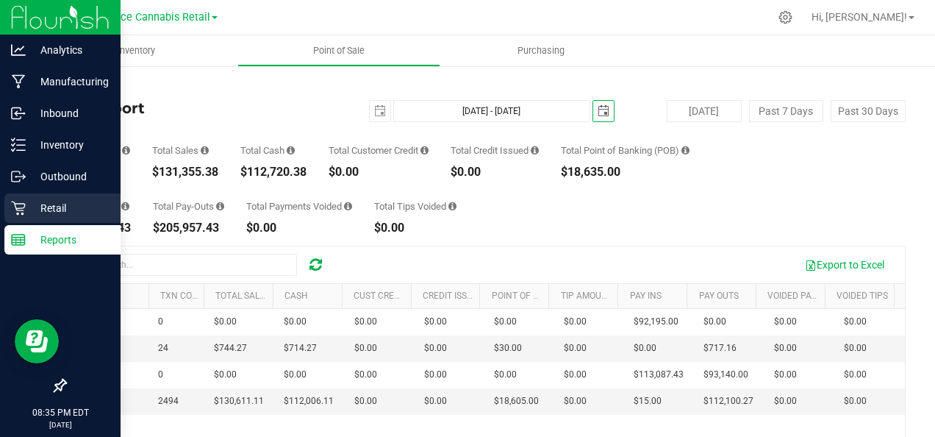 This screenshot has height=437, width=935. Describe the element at coordinates (160, 321) in the screenshot. I see `span: 0` at that location.